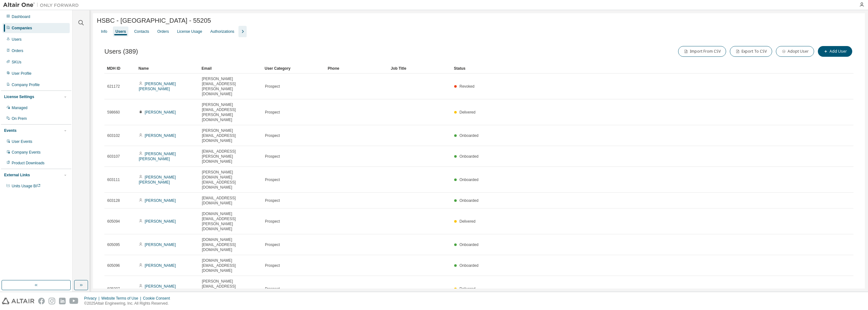 This screenshot has width=868, height=310. What do you see at coordinates (26, 186) in the screenshot?
I see `span: Units Usage BI` at bounding box center [26, 186].